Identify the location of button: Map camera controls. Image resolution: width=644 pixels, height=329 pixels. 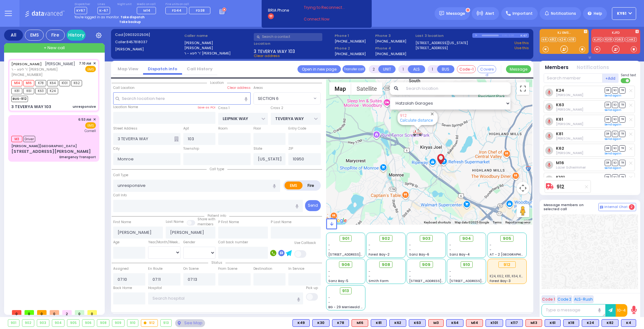
(523, 188).